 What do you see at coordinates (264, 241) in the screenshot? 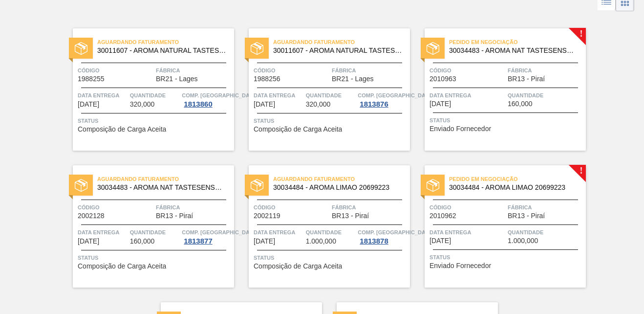
I see `span: 17/09/2025` at bounding box center [264, 241].